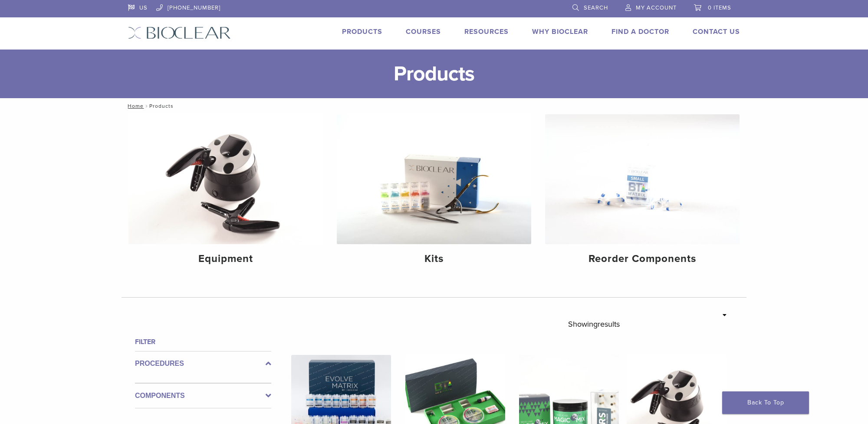 This screenshot has height=424, width=868. I want to click on nav: Products, so click(434, 106).